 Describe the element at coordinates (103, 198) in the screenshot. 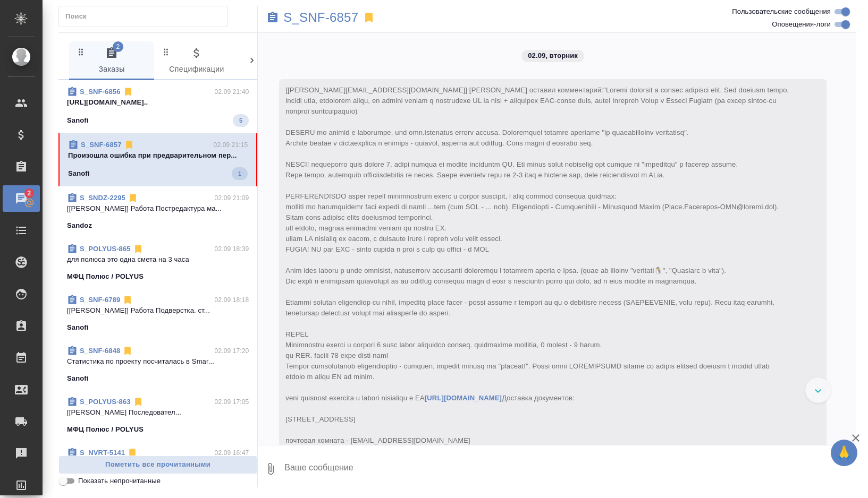

I see `a: S_SNDZ-2295` at that location.